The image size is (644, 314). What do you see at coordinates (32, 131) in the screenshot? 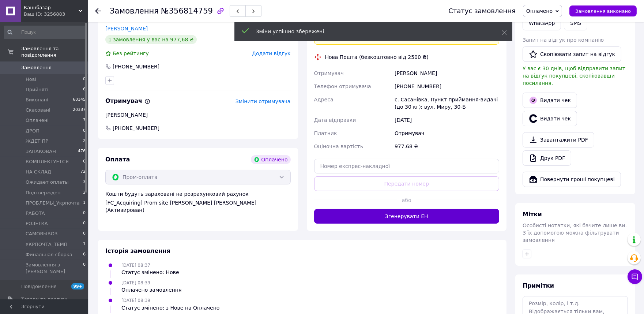
I see `span: ДРОП` at bounding box center [32, 131].